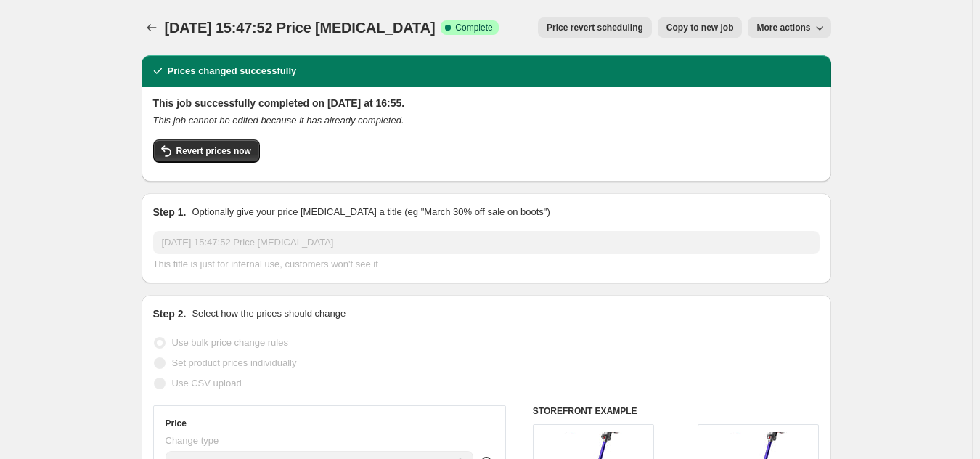 The image size is (980, 459). Describe the element at coordinates (170, 212) in the screenshot. I see `h2: Step 1.` at that location.